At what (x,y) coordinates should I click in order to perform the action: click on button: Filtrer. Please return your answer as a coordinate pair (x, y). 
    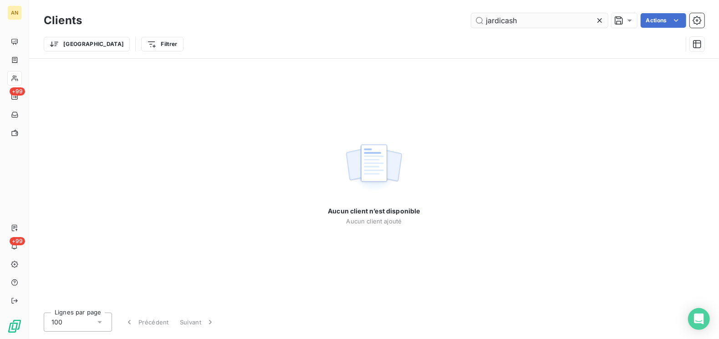
    Looking at the image, I should click on (162, 44).